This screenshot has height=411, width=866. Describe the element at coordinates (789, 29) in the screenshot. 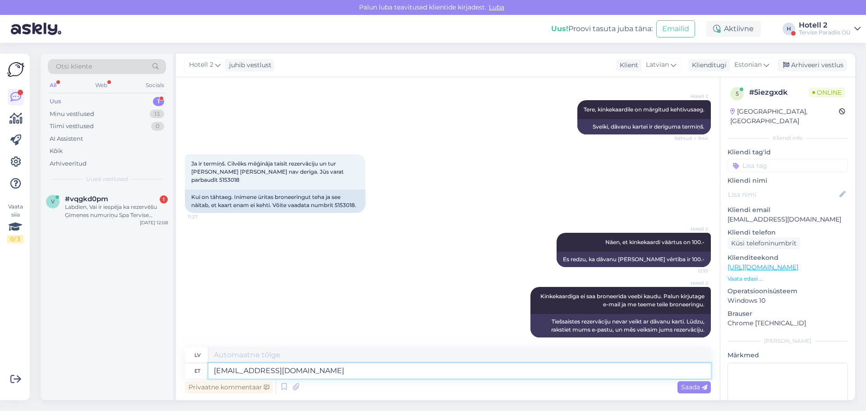

I see `div: H` at that location.